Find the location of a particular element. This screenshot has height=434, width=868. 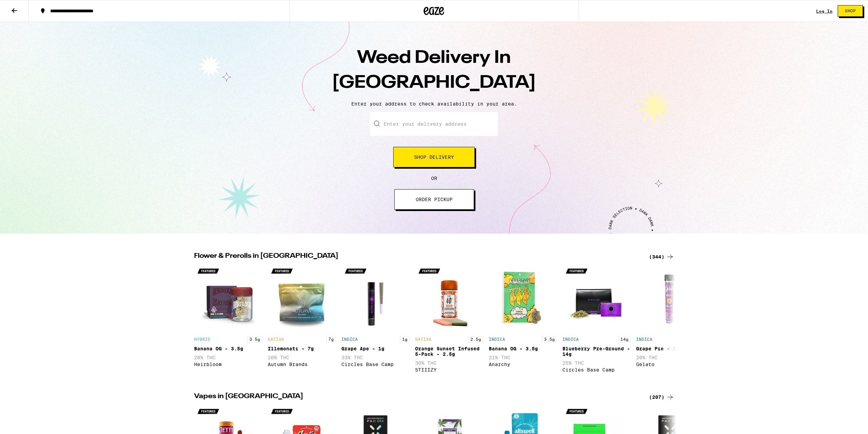

div: Open page for Banana OG - 3.5g from Anarchy is located at coordinates (523, 320).